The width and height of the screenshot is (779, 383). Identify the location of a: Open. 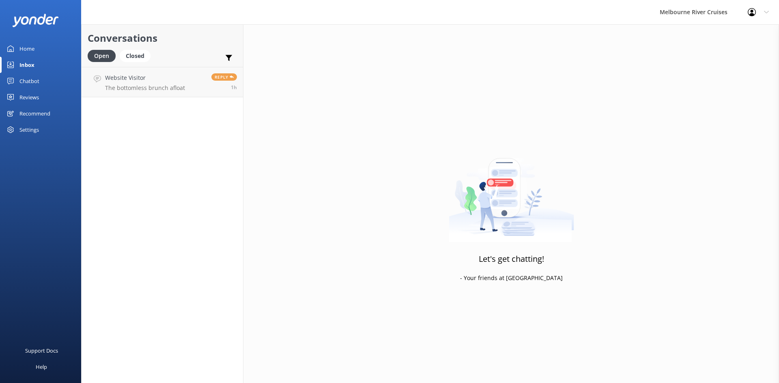
(103, 56).